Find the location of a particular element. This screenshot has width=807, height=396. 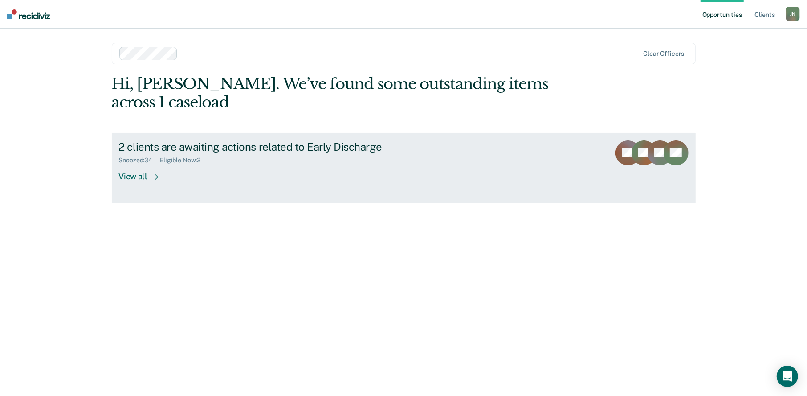

a: 2 clients are awaiting actions related to Early DischargeSnoozed:34Eligible Now:2View all is located at coordinates (404, 168).